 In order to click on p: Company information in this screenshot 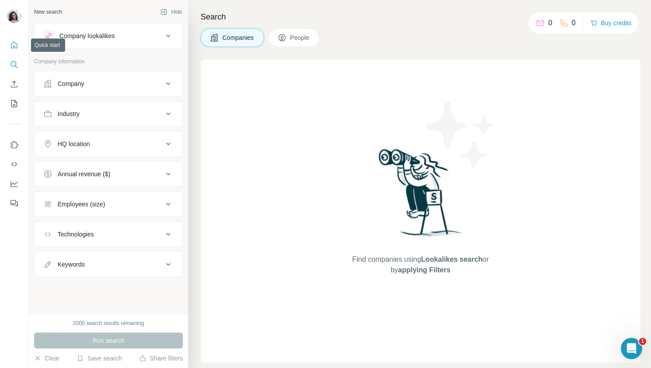, I will do `click(108, 62)`.